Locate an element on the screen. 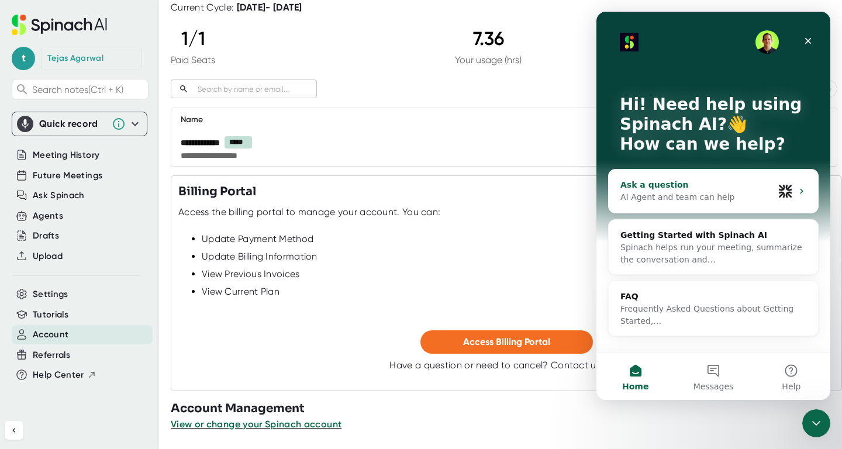  button: Agents is located at coordinates (48, 216).